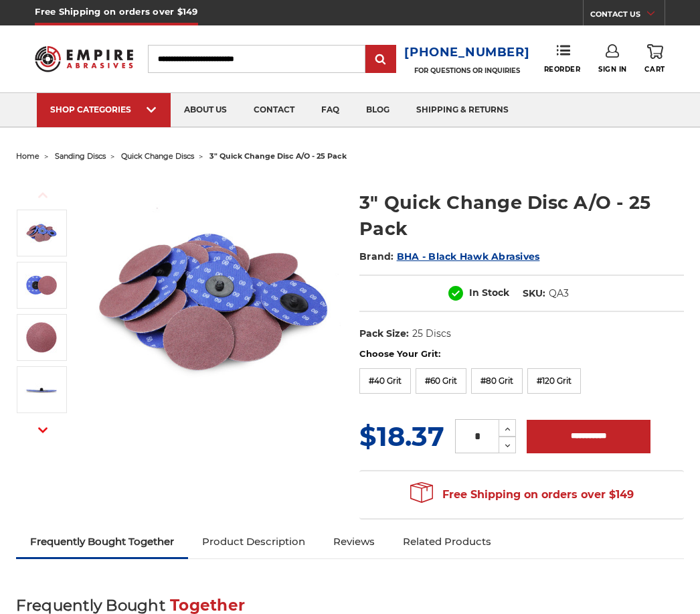  Describe the element at coordinates (80, 156) in the screenshot. I see `a: sanding discs` at that location.